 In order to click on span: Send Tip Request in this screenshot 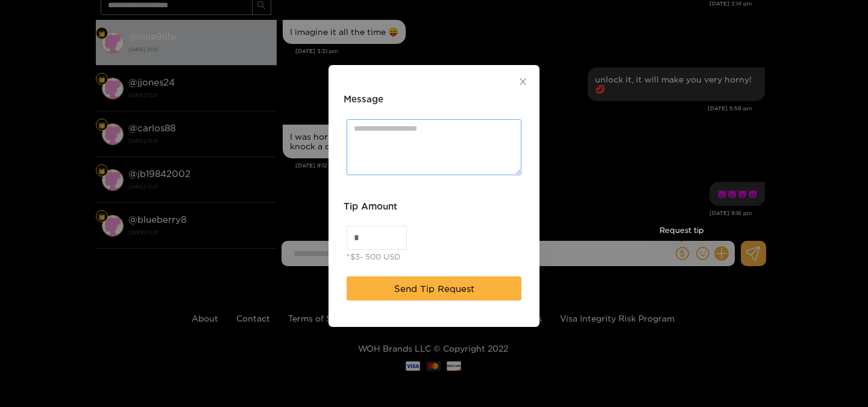, I will do `click(434, 289)`.